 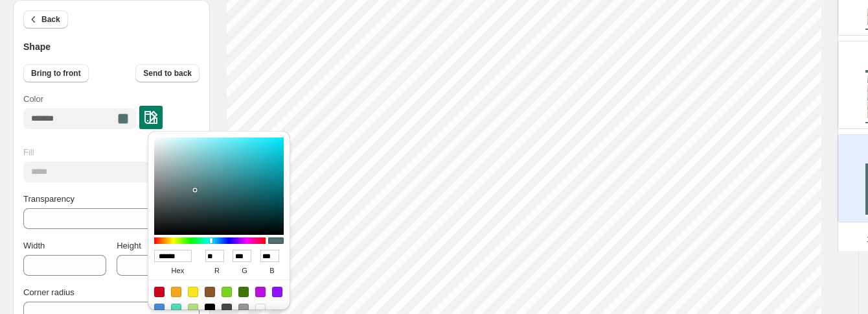 What do you see at coordinates (56, 73) in the screenshot?
I see `button: Bring to front` at bounding box center [56, 73].